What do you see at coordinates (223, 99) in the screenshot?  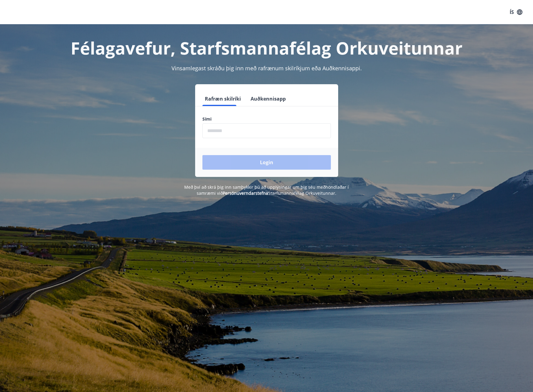 I see `button: Rafræn skilríki` at bounding box center [223, 99].